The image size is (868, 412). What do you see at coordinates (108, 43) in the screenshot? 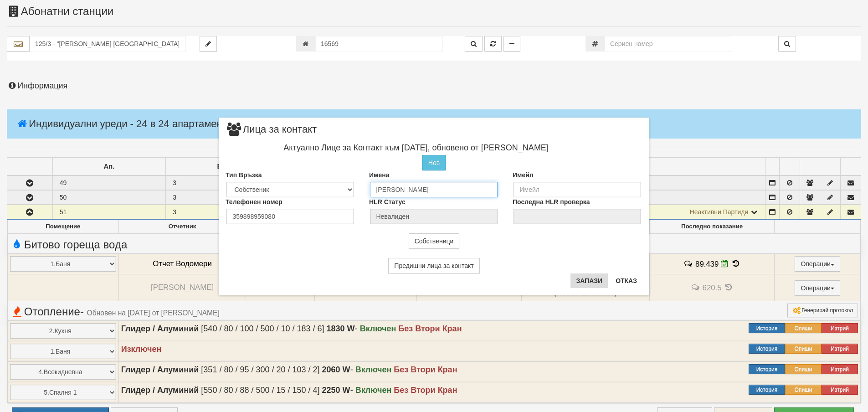
I see `input: Абонатна станция` at bounding box center [108, 43].